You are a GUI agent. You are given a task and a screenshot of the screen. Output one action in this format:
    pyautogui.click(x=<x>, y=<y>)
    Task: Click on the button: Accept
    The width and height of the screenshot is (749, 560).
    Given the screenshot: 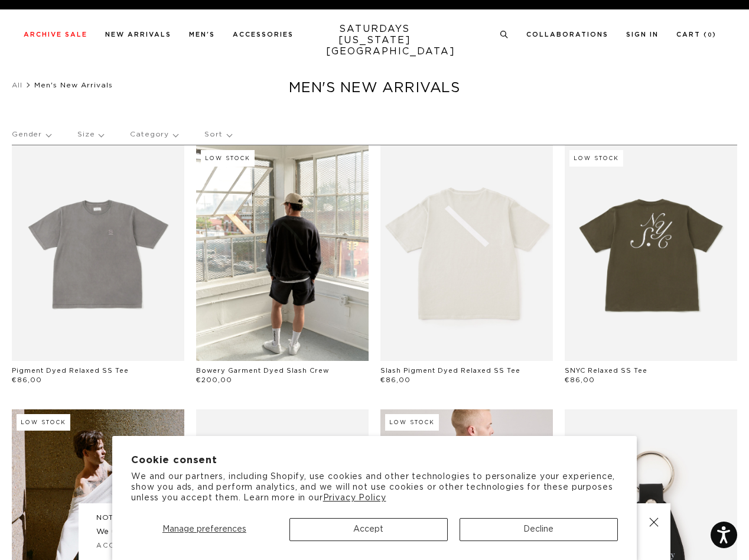 What is the action you would take?
    pyautogui.click(x=368, y=529)
    